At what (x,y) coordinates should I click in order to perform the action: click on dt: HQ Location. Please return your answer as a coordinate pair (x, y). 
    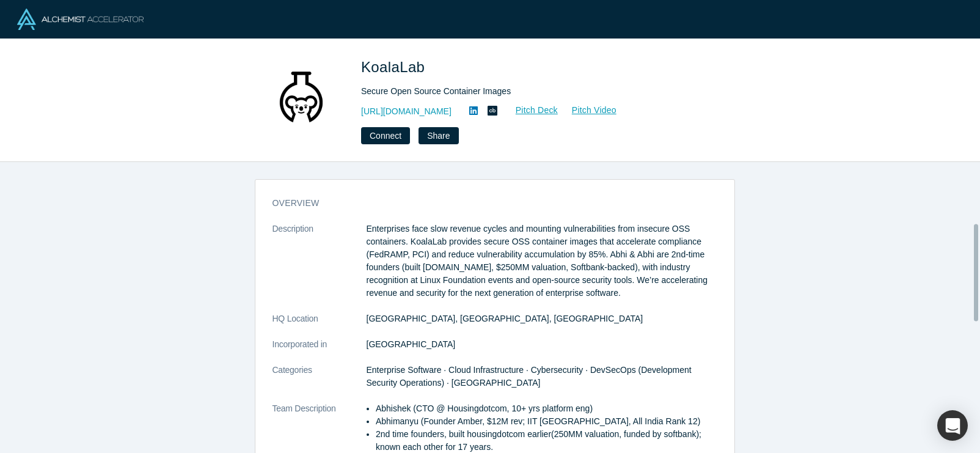
    Looking at the image, I should click on (320, 325).